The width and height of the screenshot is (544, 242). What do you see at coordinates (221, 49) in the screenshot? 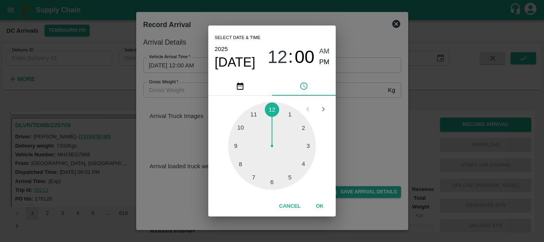
I see `button: 2025` at bounding box center [221, 49].